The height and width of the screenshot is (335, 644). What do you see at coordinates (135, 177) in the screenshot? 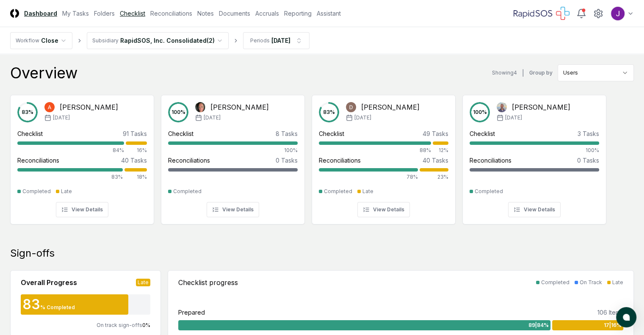
I see `div: 18%` at bounding box center [135, 177].